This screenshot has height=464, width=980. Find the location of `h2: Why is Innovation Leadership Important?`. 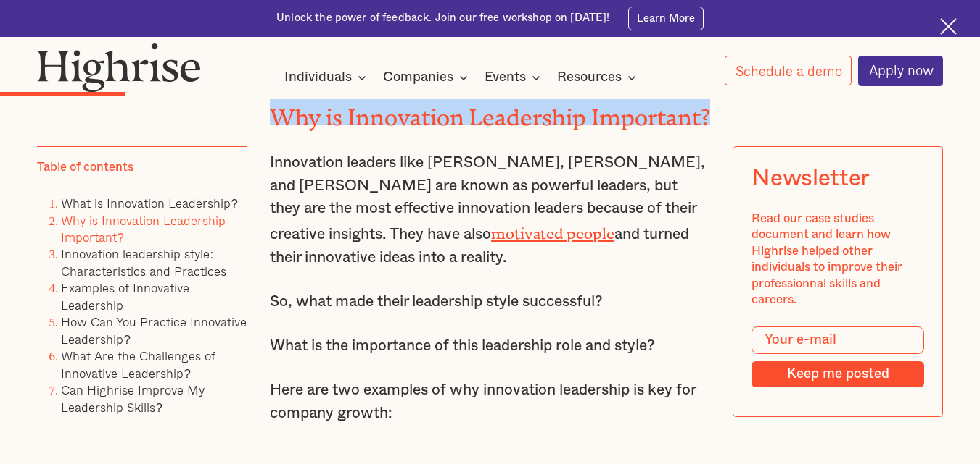

h2: Why is Innovation Leadership Important? is located at coordinates (490, 112).